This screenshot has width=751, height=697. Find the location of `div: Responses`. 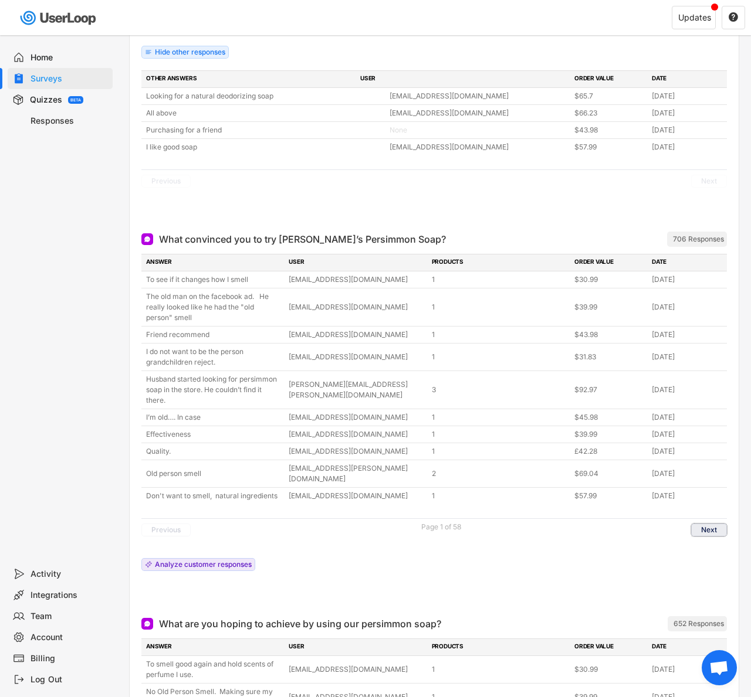

div: Responses is located at coordinates (69, 121).